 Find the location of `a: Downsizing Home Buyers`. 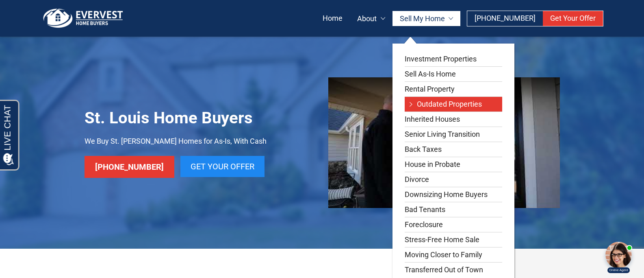

a: Downsizing Home Buyers is located at coordinates (454, 194).